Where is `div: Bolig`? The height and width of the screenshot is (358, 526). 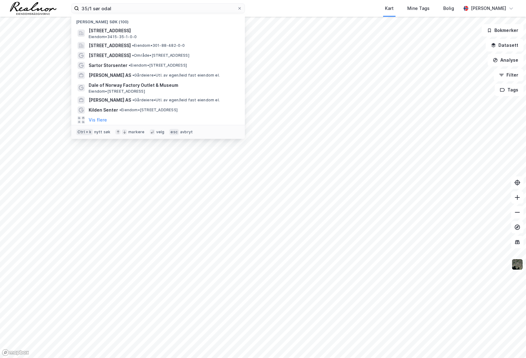
div: Bolig is located at coordinates (449, 8).